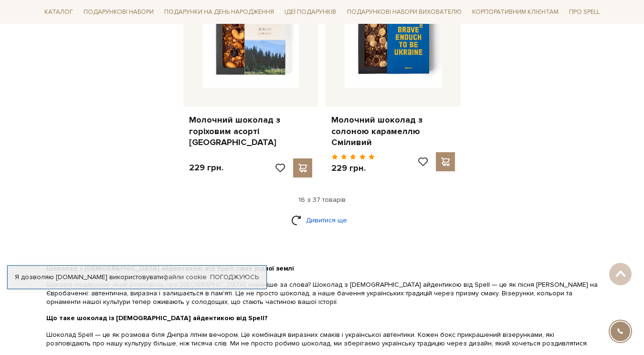 This screenshot has height=355, width=644. I want to click on a: Подарункові набори вихователю, so click(404, 12).